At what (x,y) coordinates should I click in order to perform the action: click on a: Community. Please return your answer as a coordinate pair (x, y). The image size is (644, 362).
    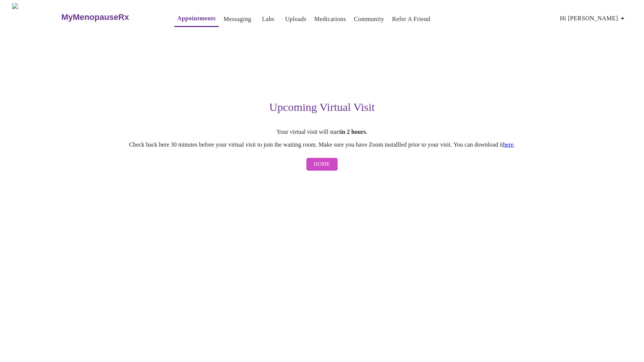
    Looking at the image, I should click on (369, 19).